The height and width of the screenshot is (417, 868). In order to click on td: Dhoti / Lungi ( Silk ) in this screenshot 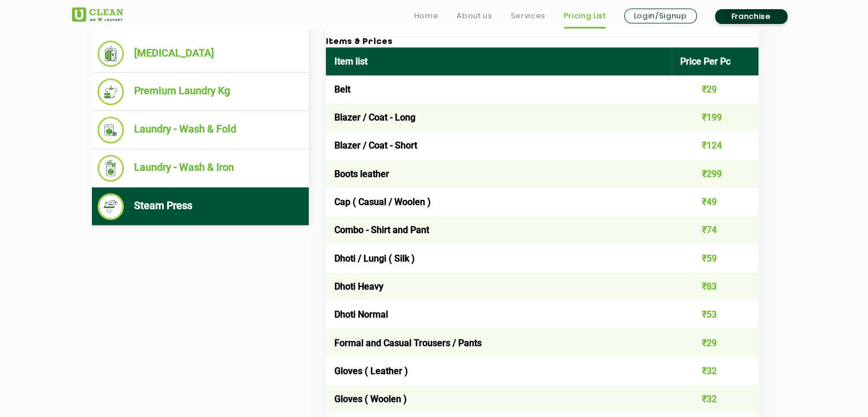, I will do `click(499, 257)`.